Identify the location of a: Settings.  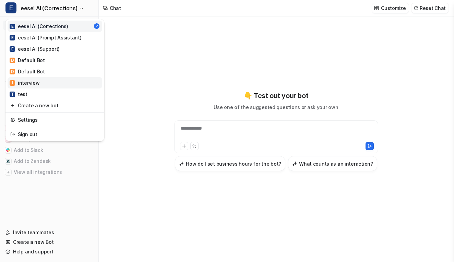
(55, 120).